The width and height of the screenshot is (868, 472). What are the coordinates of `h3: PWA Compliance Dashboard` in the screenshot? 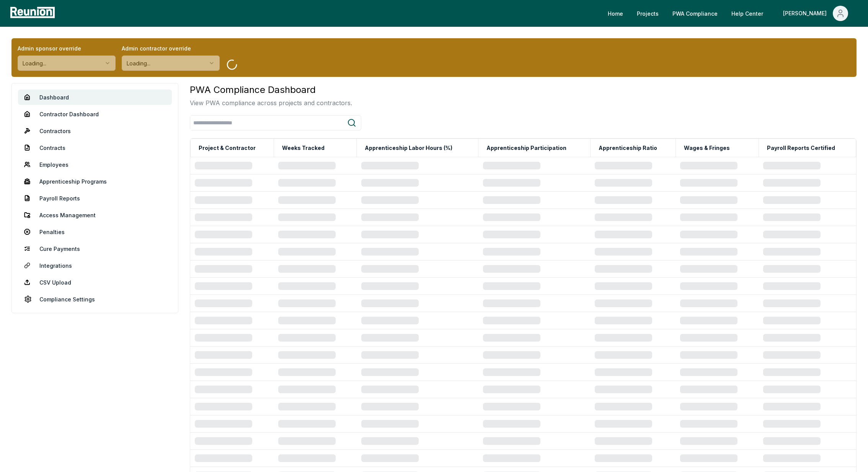 It's located at (272, 90).